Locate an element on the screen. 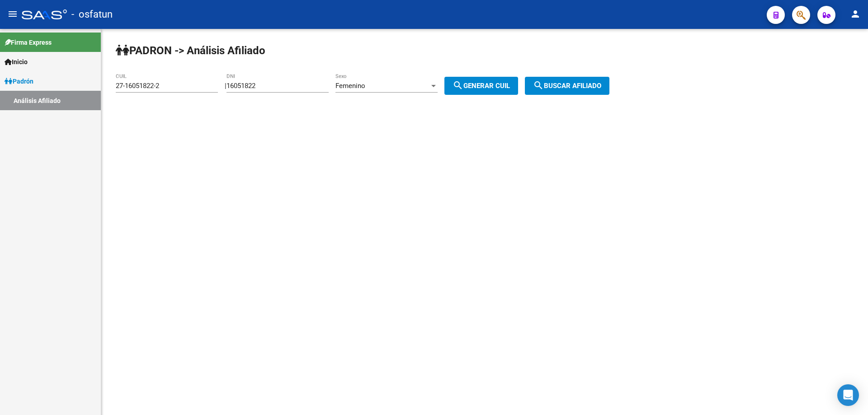 This screenshot has width=868, height=415. mat-icon: menu is located at coordinates (13, 14).